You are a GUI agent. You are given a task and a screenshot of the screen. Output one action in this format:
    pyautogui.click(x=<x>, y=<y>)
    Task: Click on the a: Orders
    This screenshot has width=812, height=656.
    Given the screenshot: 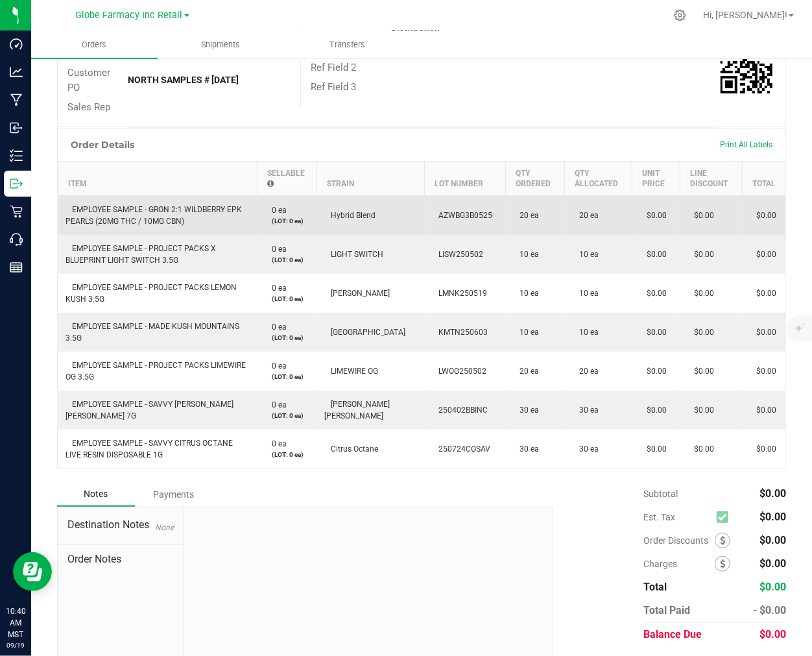 What is the action you would take?
    pyautogui.click(x=94, y=44)
    